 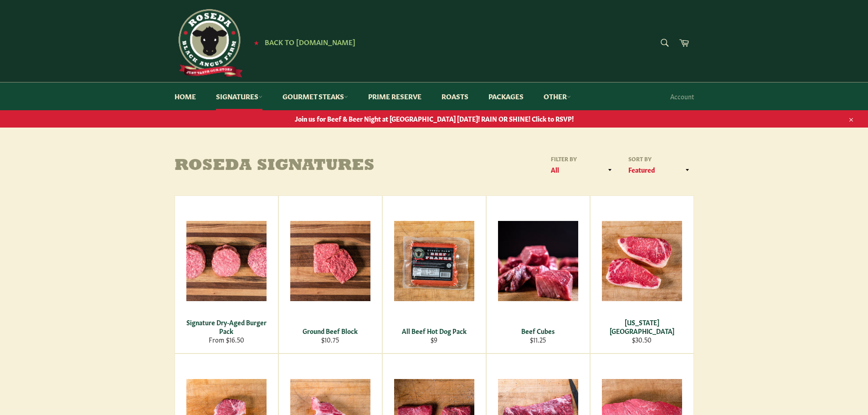 I want to click on label: Sort by, so click(x=660, y=158).